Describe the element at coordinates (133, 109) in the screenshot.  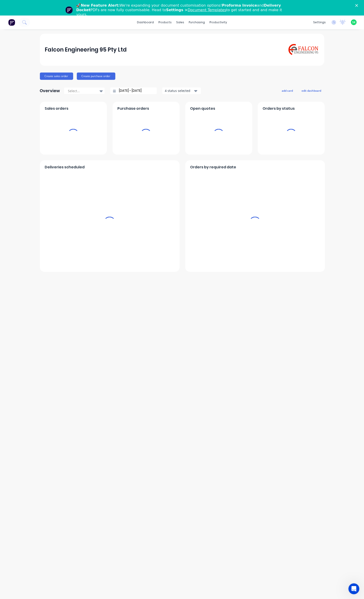
I see `span: Purchase orders` at that location.